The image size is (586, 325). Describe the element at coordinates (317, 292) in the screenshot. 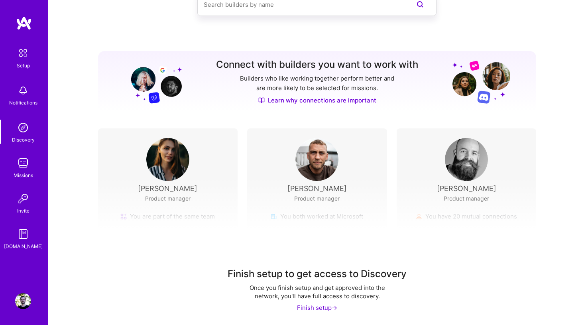

I see `div: Once you finish setup and get approved into the network, you'll have full access to discovery.` at that location.